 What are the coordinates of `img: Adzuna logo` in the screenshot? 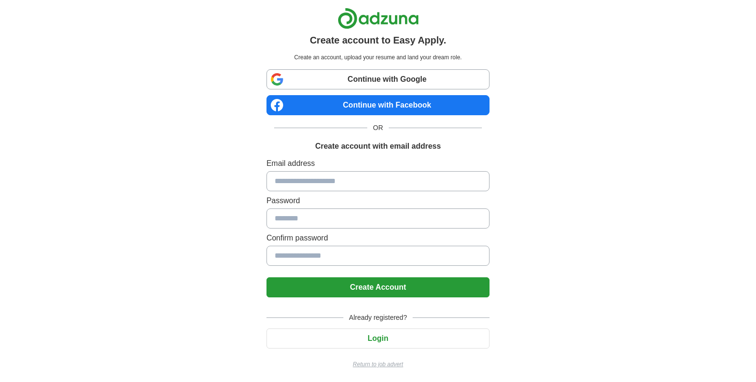 It's located at (378, 18).